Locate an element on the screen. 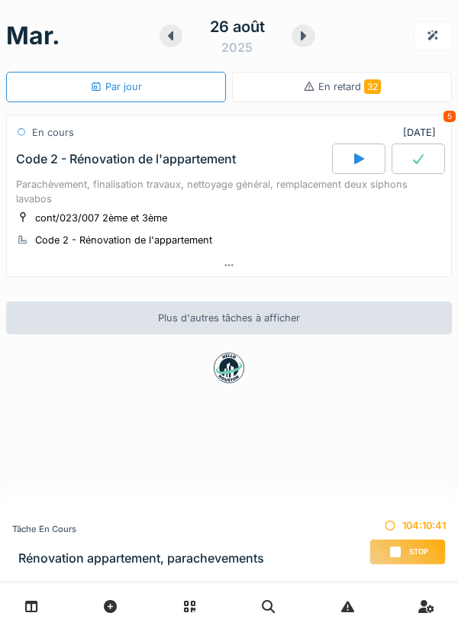 Image resolution: width=458 pixels, height=629 pixels. span: En retard is located at coordinates (350, 86).